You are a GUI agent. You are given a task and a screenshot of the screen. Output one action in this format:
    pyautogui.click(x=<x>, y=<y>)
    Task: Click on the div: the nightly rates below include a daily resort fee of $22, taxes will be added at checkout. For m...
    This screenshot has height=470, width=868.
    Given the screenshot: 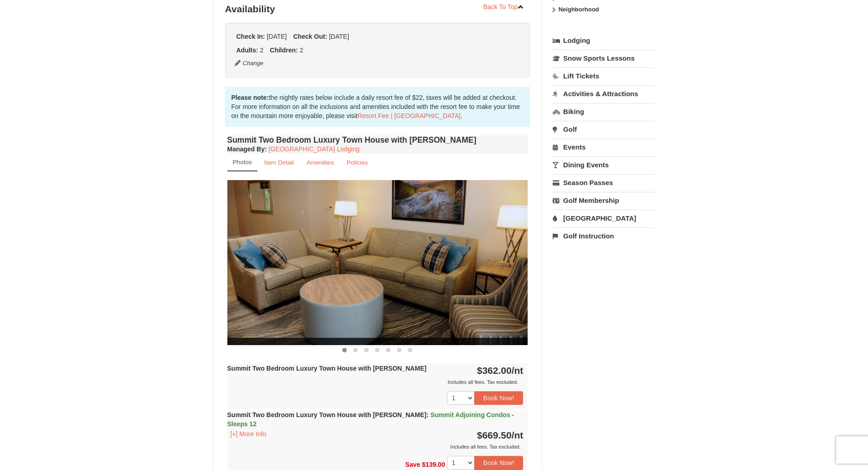 What is the action you would take?
    pyautogui.click(x=378, y=107)
    